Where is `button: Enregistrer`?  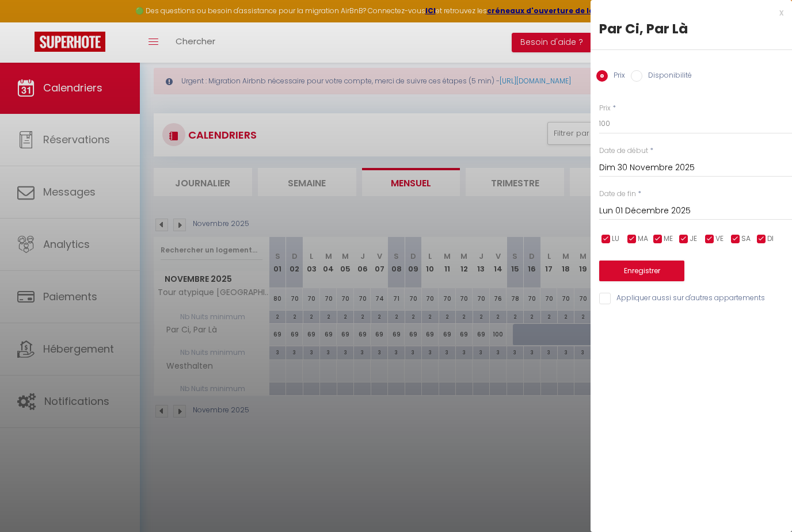 button: Enregistrer is located at coordinates (642, 271).